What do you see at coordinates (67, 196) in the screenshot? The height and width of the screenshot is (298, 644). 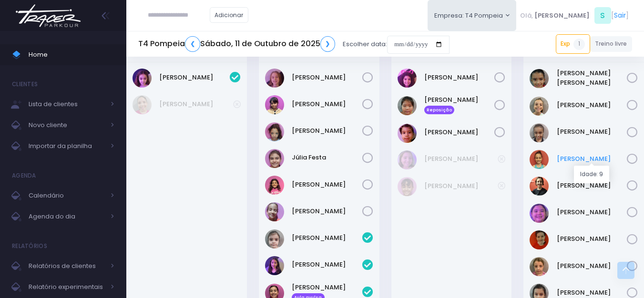 I see `span: Calendário` at bounding box center [67, 196].